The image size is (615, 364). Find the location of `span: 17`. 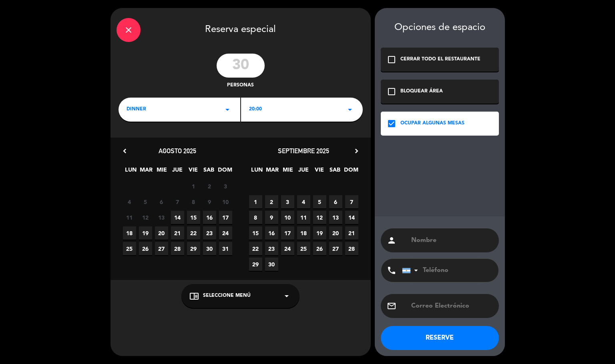

span: 17 is located at coordinates (287, 233).